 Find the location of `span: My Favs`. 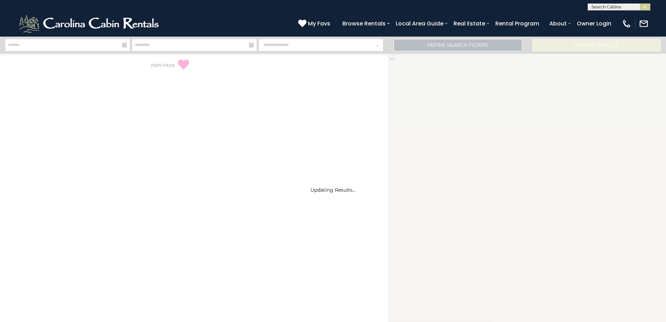

span: My Favs is located at coordinates (319, 23).